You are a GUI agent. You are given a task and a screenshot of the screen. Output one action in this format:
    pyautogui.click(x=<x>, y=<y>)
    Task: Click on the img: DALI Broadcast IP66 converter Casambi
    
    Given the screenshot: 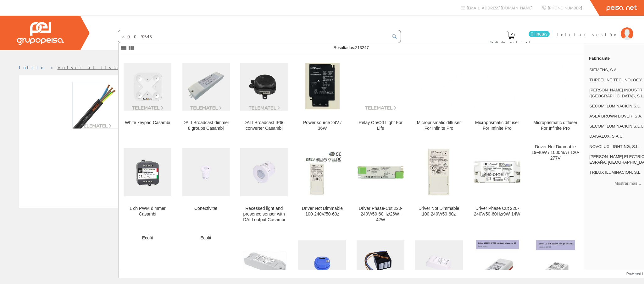 What is the action you would take?
    pyautogui.click(x=264, y=87)
    